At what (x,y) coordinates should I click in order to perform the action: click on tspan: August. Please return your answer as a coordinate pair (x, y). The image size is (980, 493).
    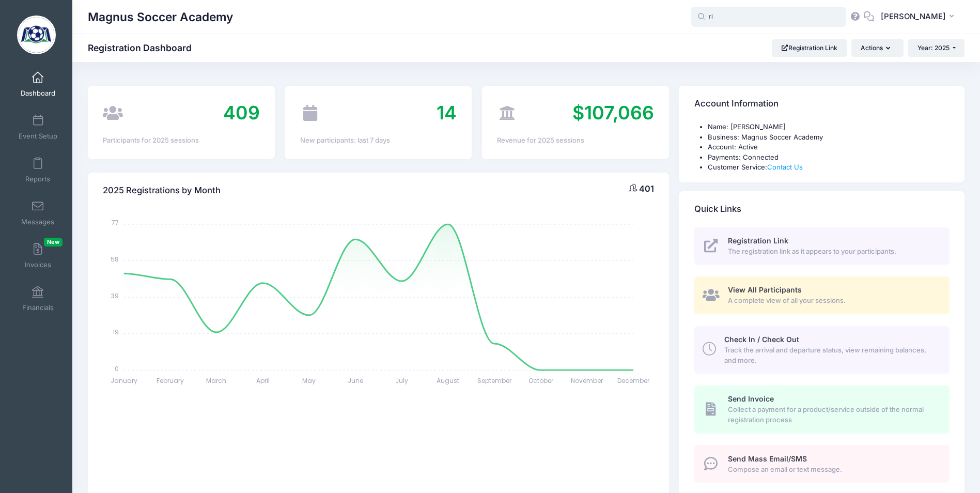
    Looking at the image, I should click on (448, 381).